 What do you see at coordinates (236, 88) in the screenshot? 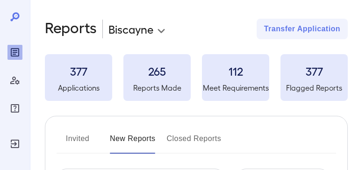
I see `h5: Meet Requirements` at bounding box center [236, 88].